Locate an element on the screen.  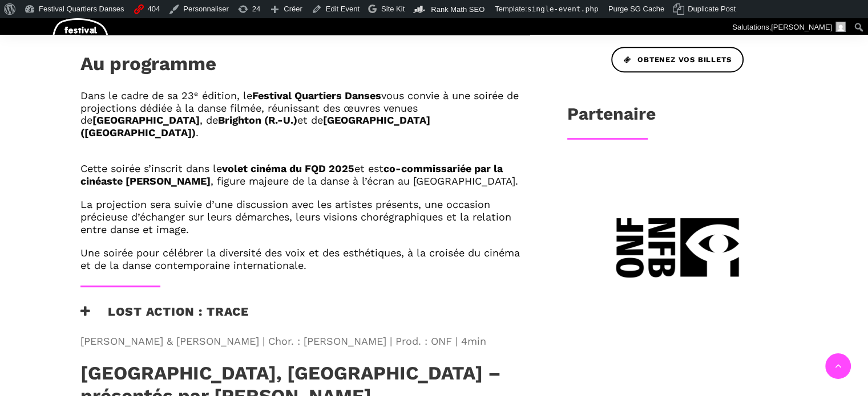
a: Actualités is located at coordinates (469, 48).